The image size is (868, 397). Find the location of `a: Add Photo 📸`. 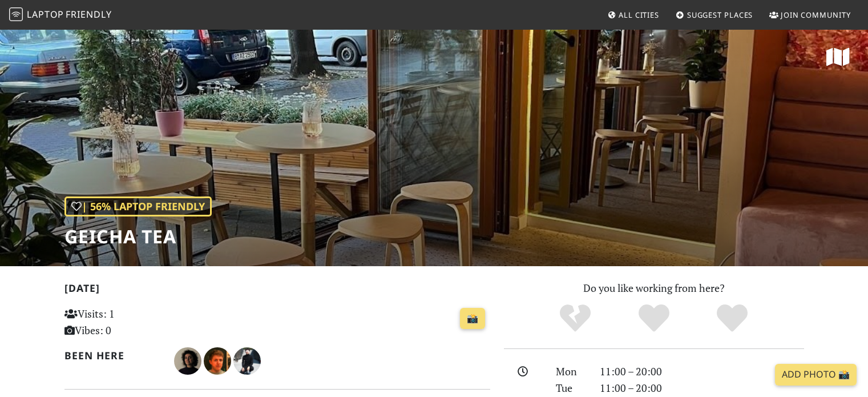

a: Add Photo 📸 is located at coordinates (815, 375).